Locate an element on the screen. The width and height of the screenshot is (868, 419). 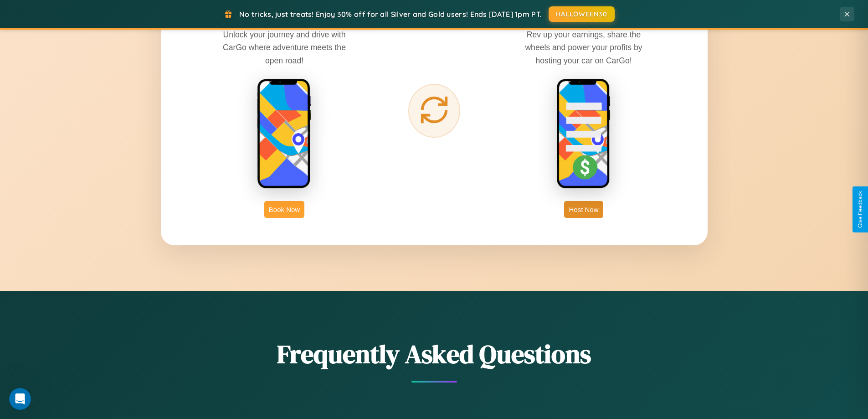
img: rent phone is located at coordinates (284, 134).